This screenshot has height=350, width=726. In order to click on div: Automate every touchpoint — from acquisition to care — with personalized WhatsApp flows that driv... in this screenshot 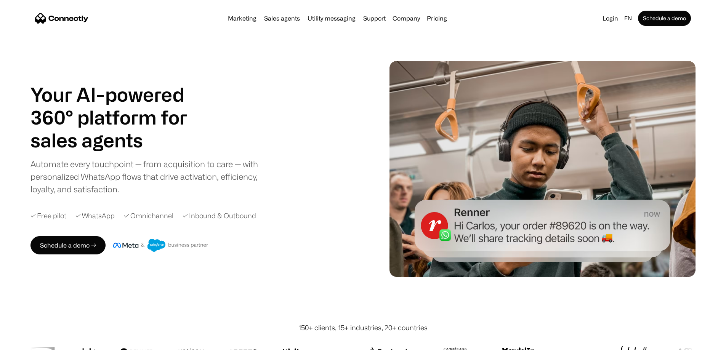, I will do `click(151, 177)`.